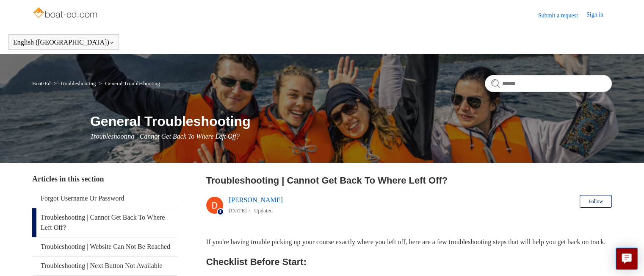  Describe the element at coordinates (599, 15) in the screenshot. I see `a: Sign in` at that location.